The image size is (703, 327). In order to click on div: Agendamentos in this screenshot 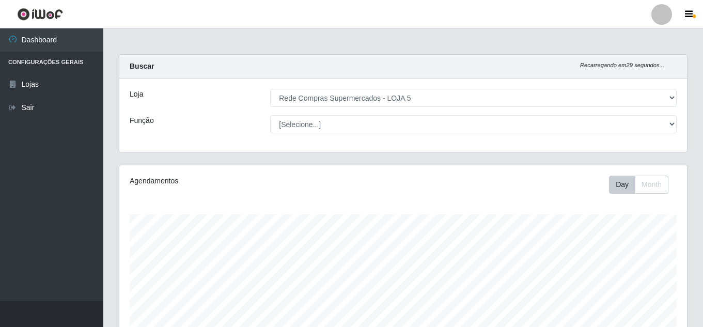, I will do `click(239, 181)`.